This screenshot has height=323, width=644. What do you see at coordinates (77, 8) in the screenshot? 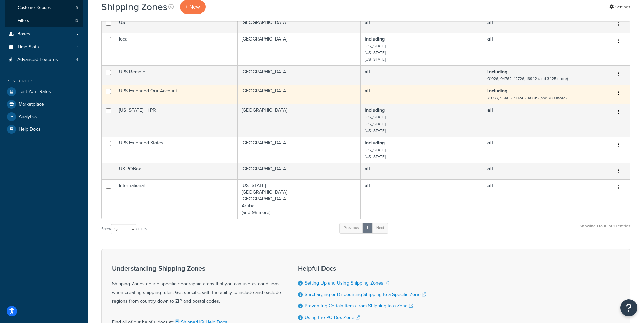
I see `span: 9` at bounding box center [77, 8].